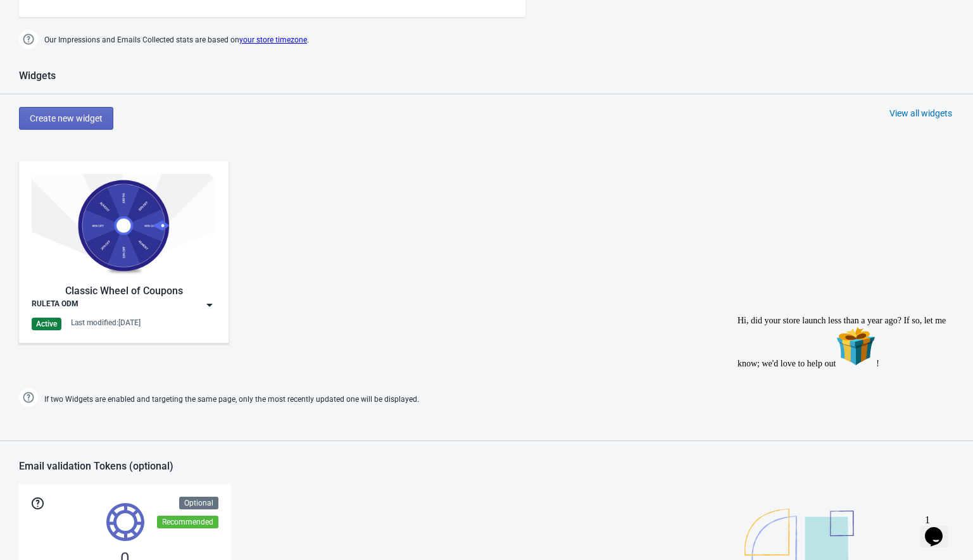  I want to click on button: Create new widget, so click(66, 118).